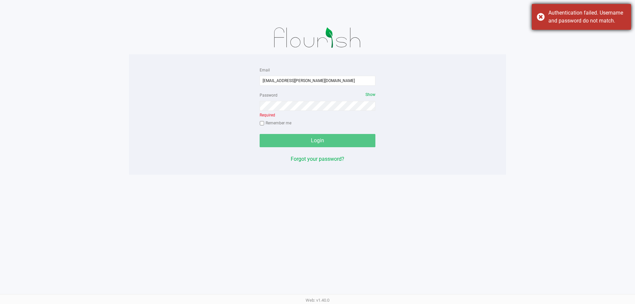 The height and width of the screenshot is (304, 635). What do you see at coordinates (267, 115) in the screenshot?
I see `span: Required` at bounding box center [267, 115].